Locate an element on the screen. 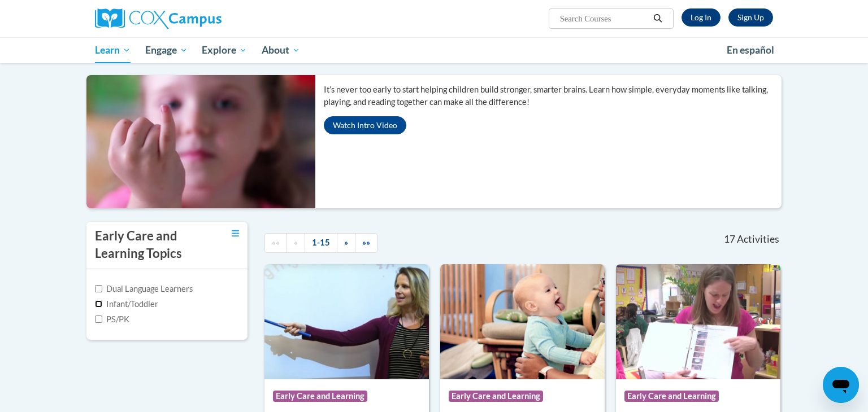 This screenshot has width=868, height=412. p: It’s never too early to start helping children build stronger, smarter brains. Learn how simple, ... is located at coordinates (553, 96).